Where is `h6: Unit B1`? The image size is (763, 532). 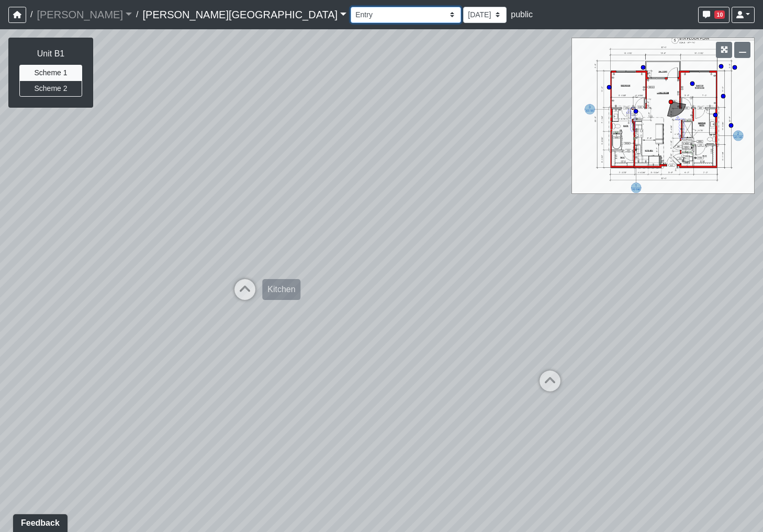
h6: Unit B1 is located at coordinates (51, 53).